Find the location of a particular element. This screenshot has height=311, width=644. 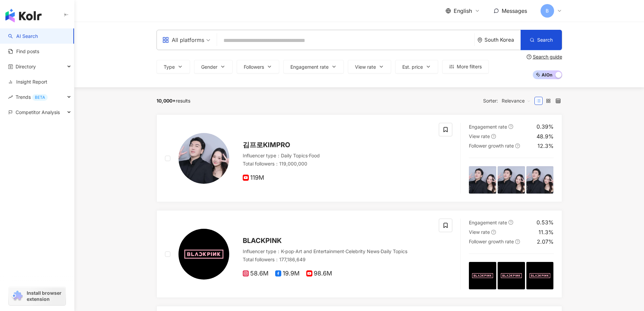

div: 11.3% is located at coordinates (546, 232).